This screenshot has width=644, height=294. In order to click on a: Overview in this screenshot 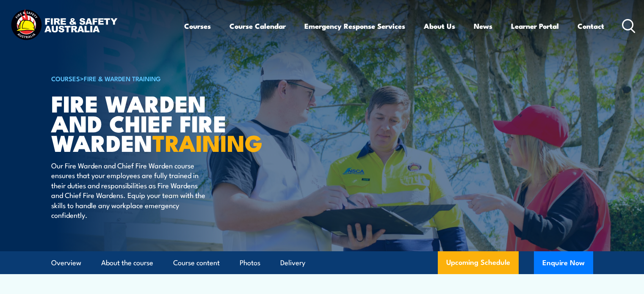, I will do `click(66, 263)`.